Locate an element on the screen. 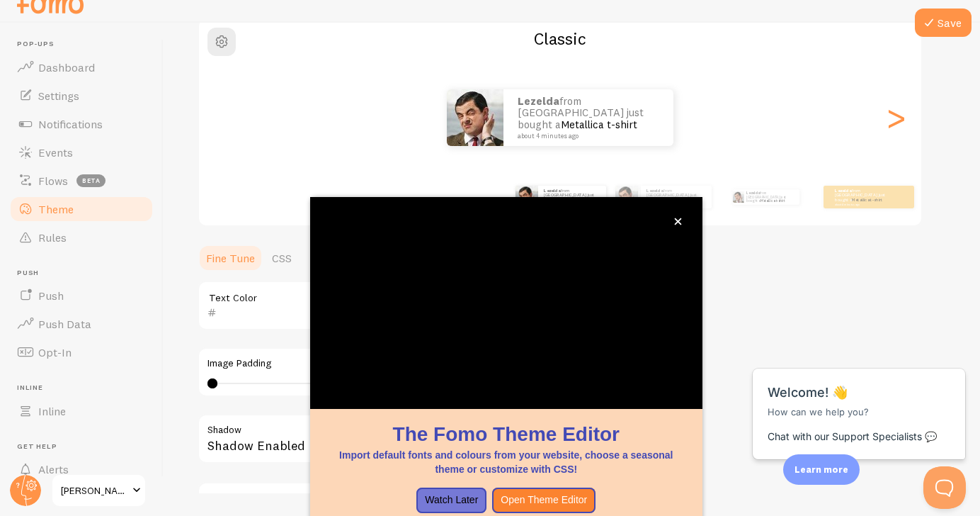  button: Save is located at coordinates (944, 22).